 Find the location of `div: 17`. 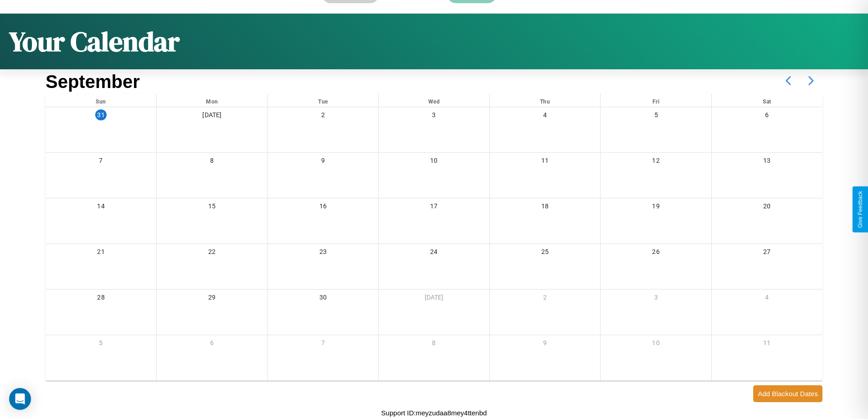

div: 17 is located at coordinates (434, 208).